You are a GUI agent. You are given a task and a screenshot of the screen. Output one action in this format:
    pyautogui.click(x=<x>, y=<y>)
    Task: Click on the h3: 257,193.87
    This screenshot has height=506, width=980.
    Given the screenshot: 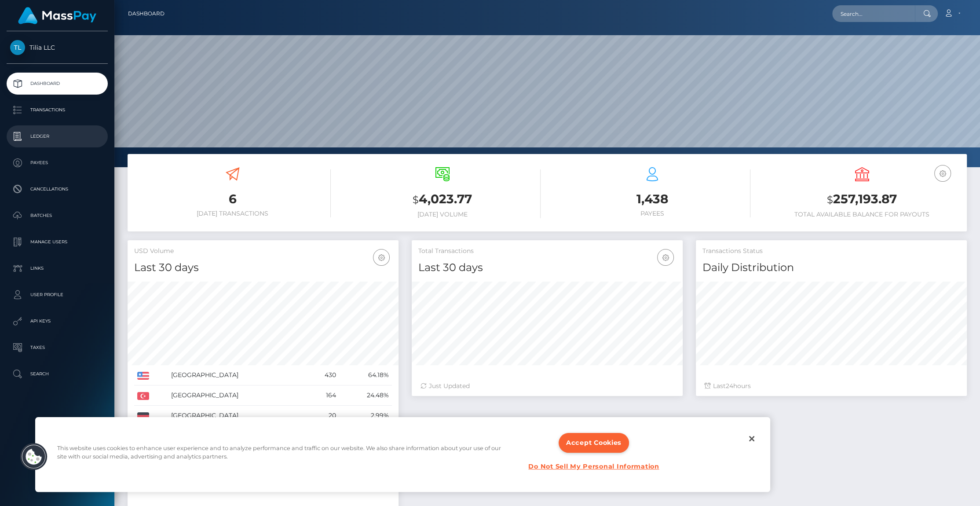 What is the action you would take?
    pyautogui.click(x=862, y=199)
    